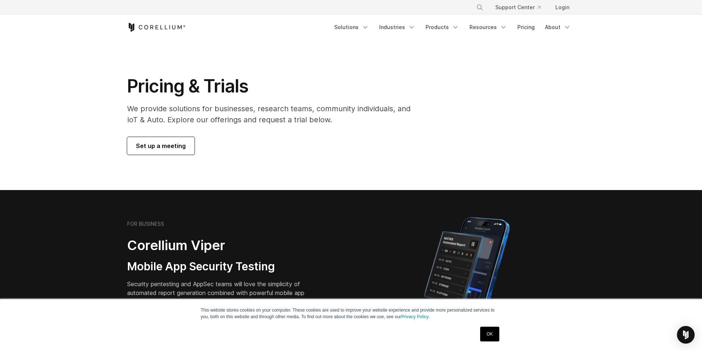 This screenshot has width=702, height=351. Describe the element at coordinates (222, 293) in the screenshot. I see `p: Security pentesting and AppSec teams will love the simplicity of automated report generation comb...` at that location.